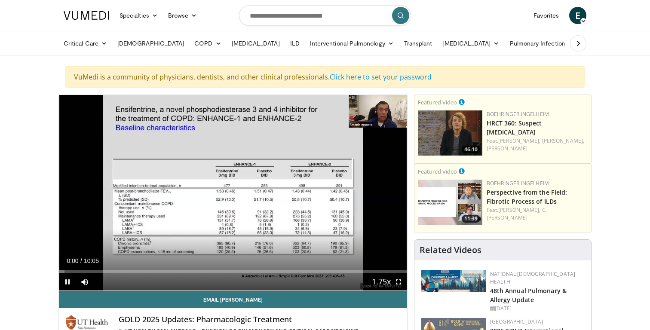 This screenshot has height=330, width=650. Describe the element at coordinates (450, 250) in the screenshot. I see `h4: Related Videos` at that location.